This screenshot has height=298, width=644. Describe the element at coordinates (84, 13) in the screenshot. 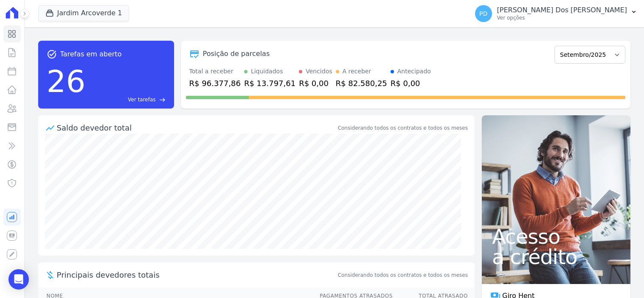

I see `button: Jardim Arcoverde 1` at that location.